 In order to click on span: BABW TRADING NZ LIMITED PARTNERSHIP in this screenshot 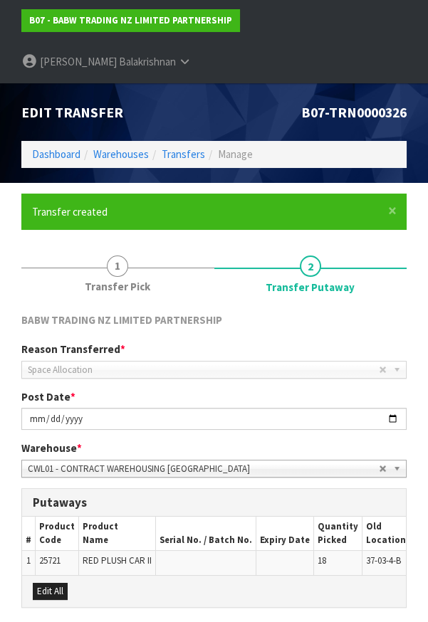, I will do `click(122, 319)`.